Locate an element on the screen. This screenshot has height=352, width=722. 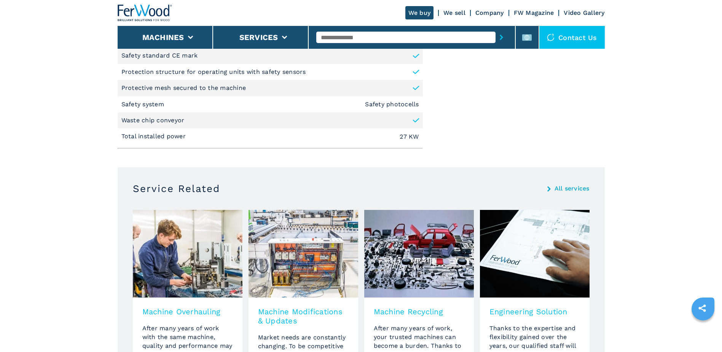
a: Company is located at coordinates (489, 13).